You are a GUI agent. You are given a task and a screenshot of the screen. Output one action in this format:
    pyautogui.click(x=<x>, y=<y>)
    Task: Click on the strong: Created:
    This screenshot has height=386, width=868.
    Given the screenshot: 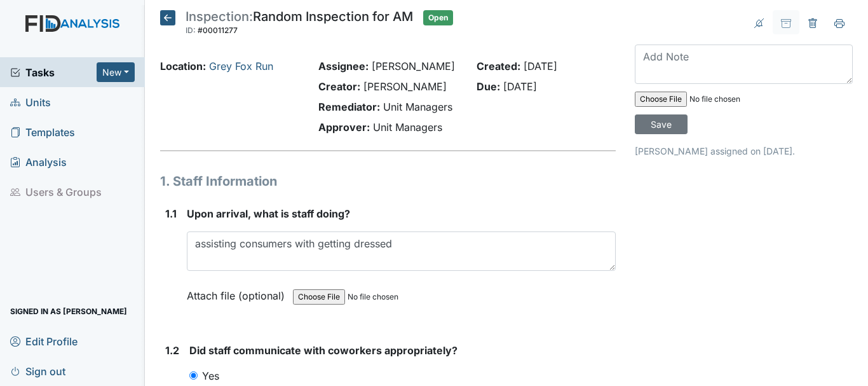 What is the action you would take?
    pyautogui.click(x=498, y=66)
    